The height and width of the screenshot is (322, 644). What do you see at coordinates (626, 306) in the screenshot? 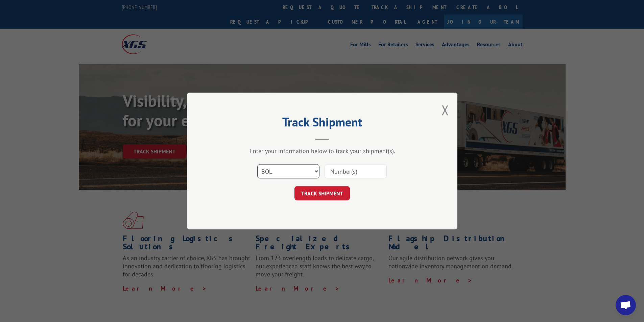
I see `a: Open chat` at bounding box center [626, 306].